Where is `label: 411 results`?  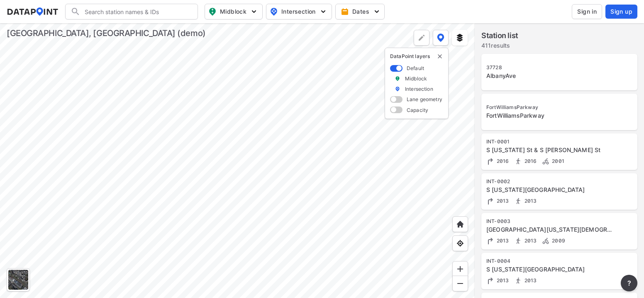
label: 411 results is located at coordinates (500, 45).